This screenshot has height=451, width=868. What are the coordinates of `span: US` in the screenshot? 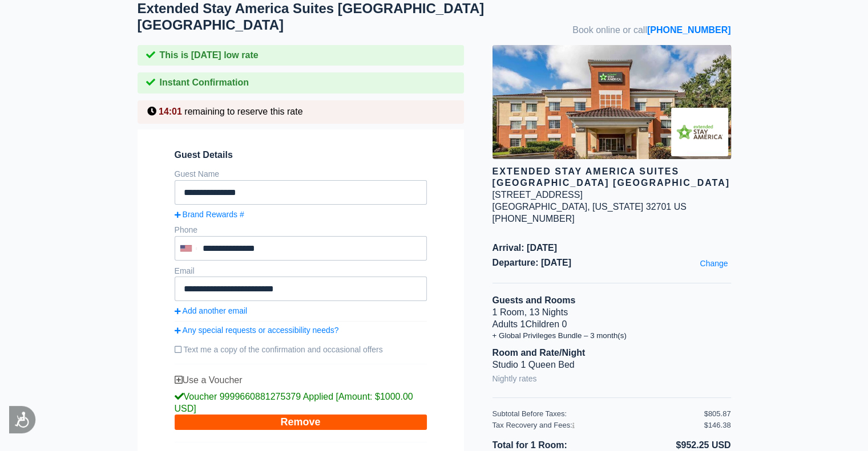 It's located at (680, 207).